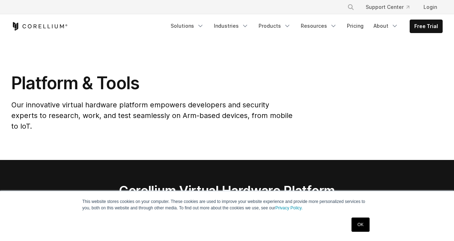 The height and width of the screenshot is (241, 454). I want to click on a: Support Center, so click(387, 7).